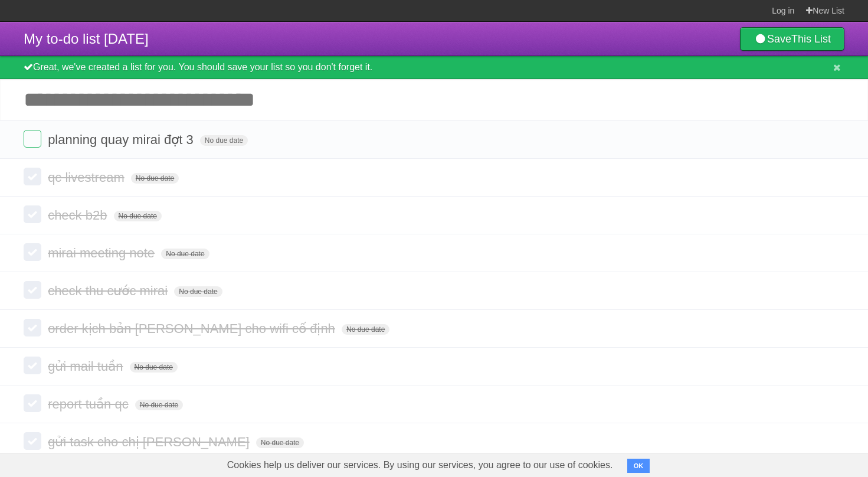  Describe the element at coordinates (639, 466) in the screenshot. I see `button: OK` at that location.